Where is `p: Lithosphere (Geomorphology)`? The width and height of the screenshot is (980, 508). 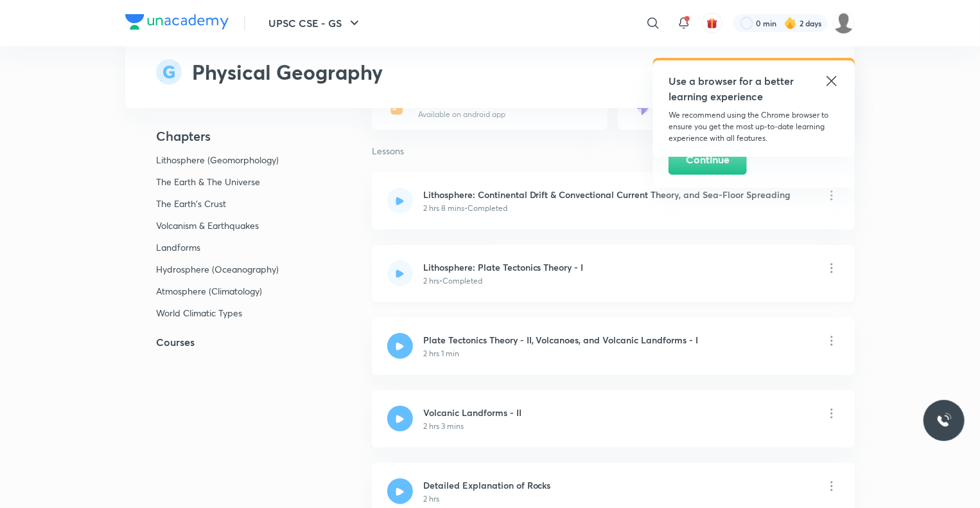 p: Lithosphere (Geomorphology) is located at coordinates (219, 160).